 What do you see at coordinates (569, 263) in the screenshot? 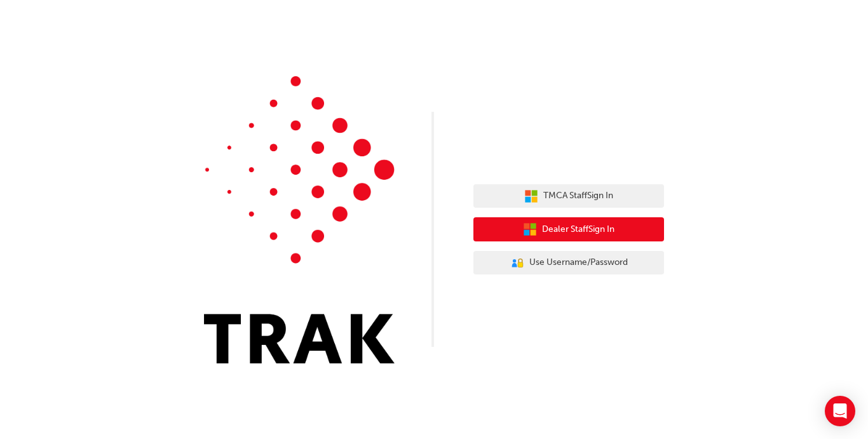
I see `button: Use Username/Password` at bounding box center [569, 263].